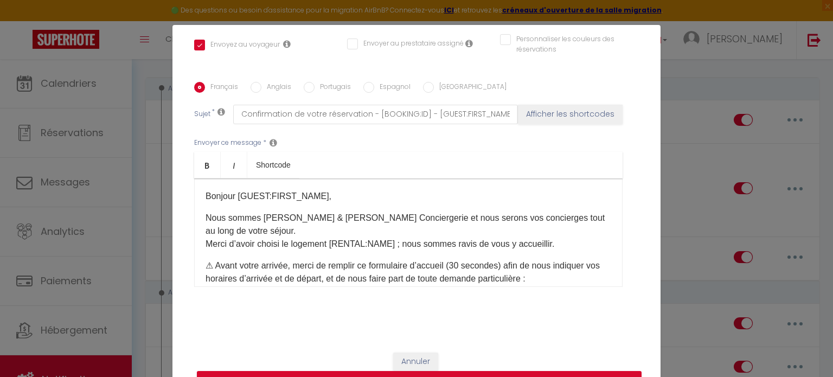  Describe the element at coordinates (333, 88) in the screenshot. I see `label: Portugais` at that location.